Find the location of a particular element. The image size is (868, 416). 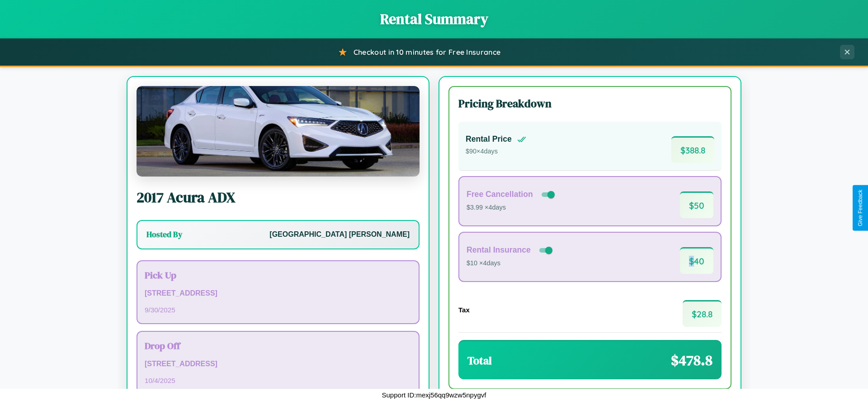

h1: Rental Summary is located at coordinates (434, 19).